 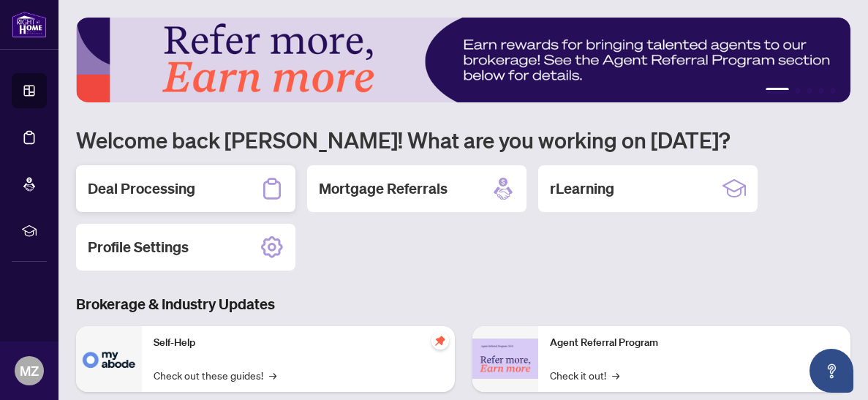 What do you see at coordinates (777, 91) in the screenshot?
I see `button: 1` at bounding box center [777, 91].